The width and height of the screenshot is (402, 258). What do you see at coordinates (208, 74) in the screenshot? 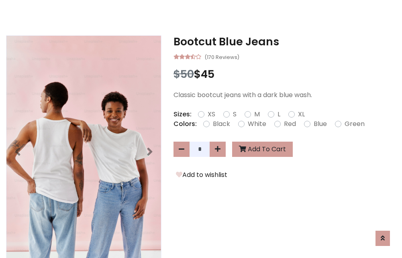
I see `span: 45` at bounding box center [208, 74].